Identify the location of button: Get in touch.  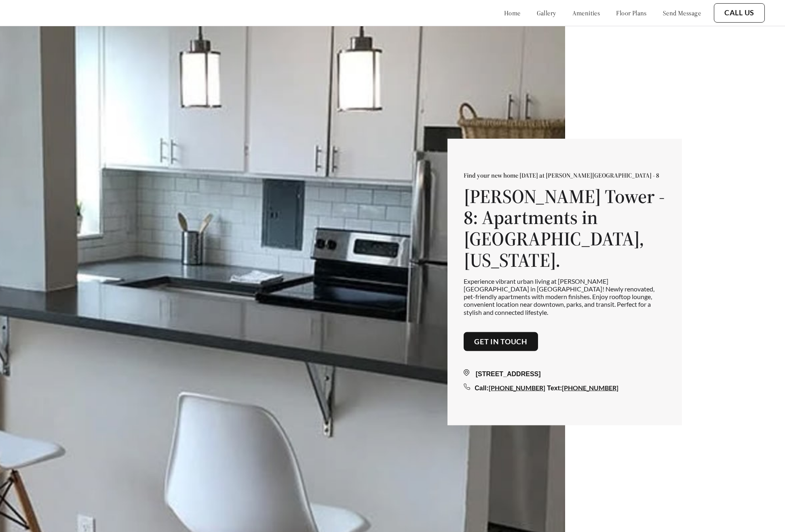
(501, 342).